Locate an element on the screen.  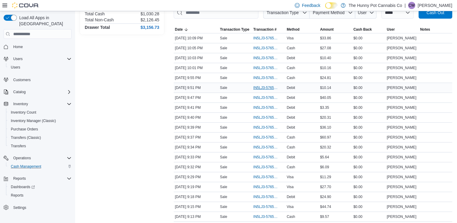
h6: Total Cash is located at coordinates (95, 14).